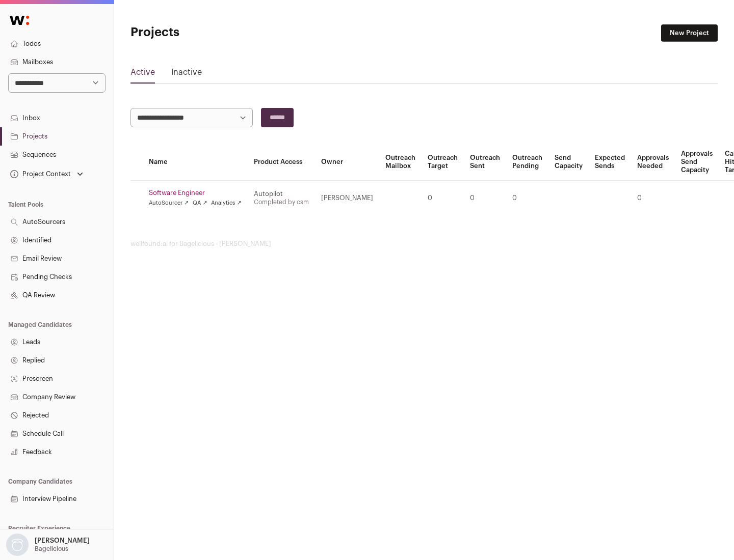 The width and height of the screenshot is (734, 560). What do you see at coordinates (19, 20) in the screenshot?
I see `img: Wellfound` at bounding box center [19, 20].